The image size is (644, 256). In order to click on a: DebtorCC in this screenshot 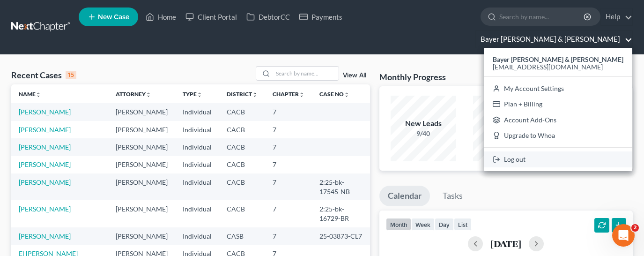, I will do `click(268, 17)`.